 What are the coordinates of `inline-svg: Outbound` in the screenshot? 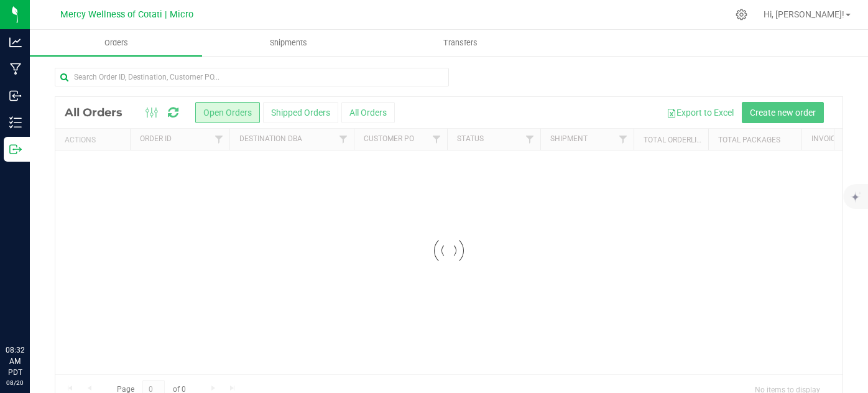 It's located at (16, 150).